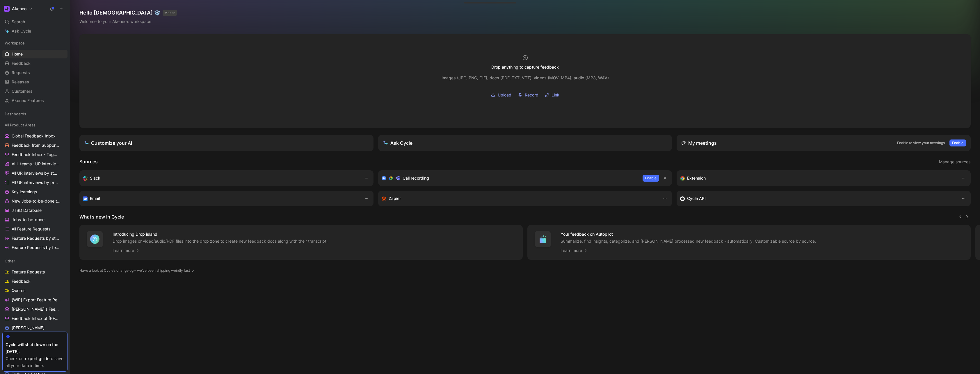 The width and height of the screenshot is (980, 374). What do you see at coordinates (36, 247) in the screenshot?
I see `span: Feature Requests by feature` at bounding box center [36, 247].